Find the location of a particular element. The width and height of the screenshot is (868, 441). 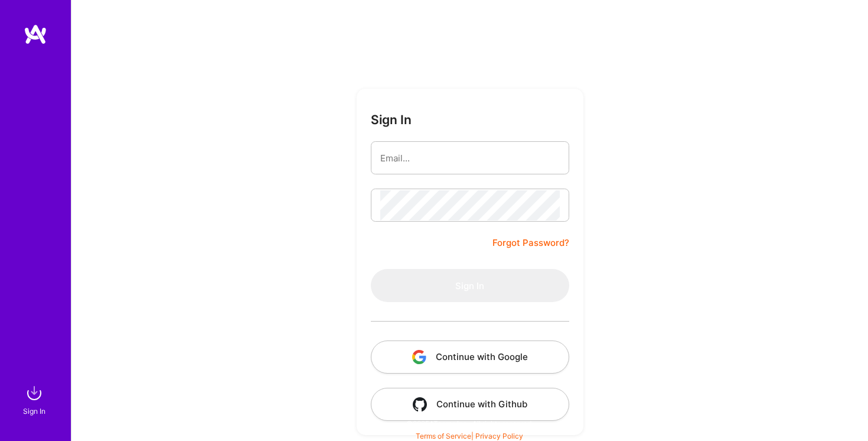

input: Email... is located at coordinates (470, 158).